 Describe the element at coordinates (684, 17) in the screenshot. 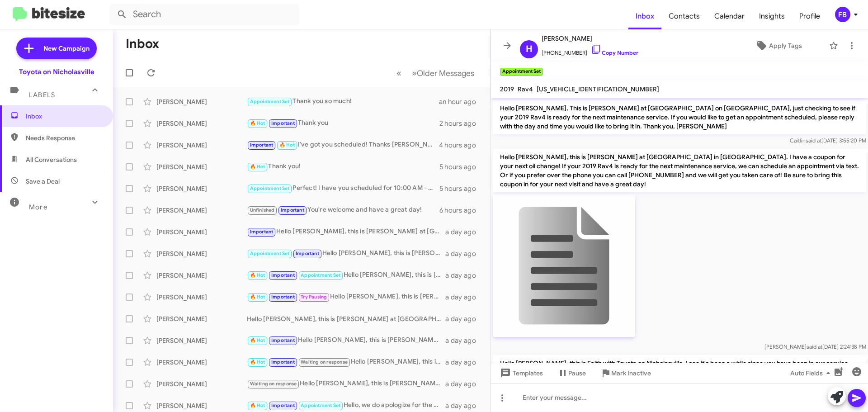

I see `a: Contacts` at that location.